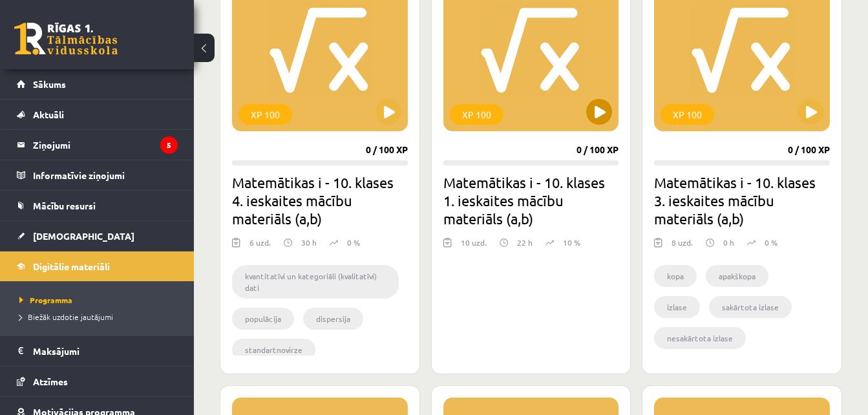 The height and width of the screenshot is (415, 868). I want to click on p: 0 h, so click(728, 243).